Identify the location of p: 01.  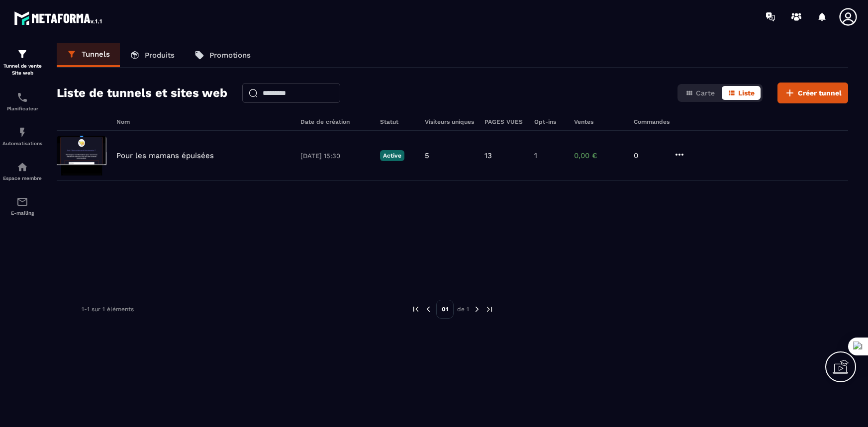
(445, 309).